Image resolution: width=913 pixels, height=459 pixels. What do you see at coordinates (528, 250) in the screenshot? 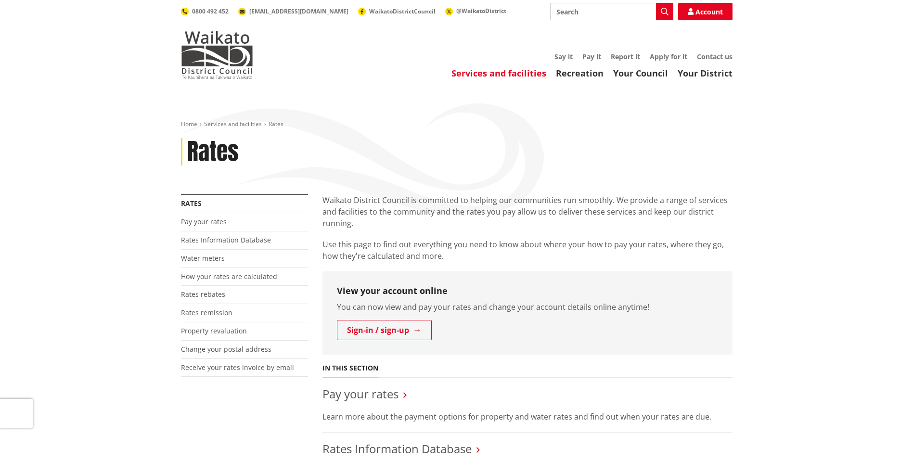
I see `p: Use this page to find out everything you need to know about where your how to pay your rates, whe...` at bounding box center [528, 250].